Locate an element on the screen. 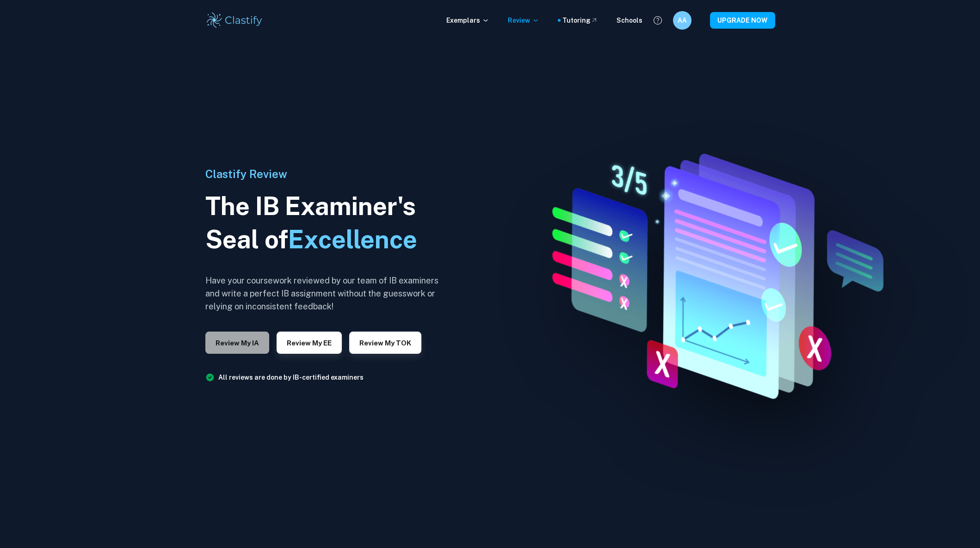 This screenshot has height=548, width=980. h6: AA is located at coordinates (681, 20).